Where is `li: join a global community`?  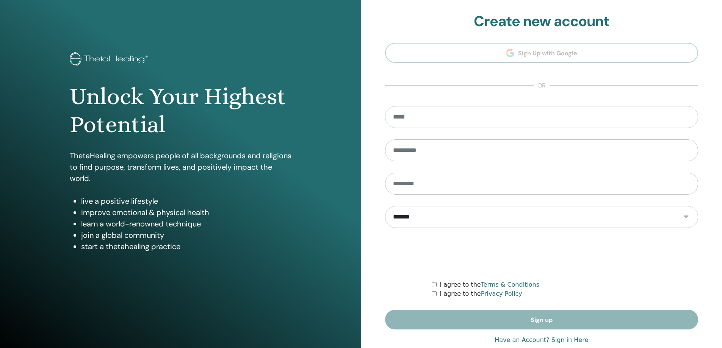 li: join a global community is located at coordinates (186, 235).